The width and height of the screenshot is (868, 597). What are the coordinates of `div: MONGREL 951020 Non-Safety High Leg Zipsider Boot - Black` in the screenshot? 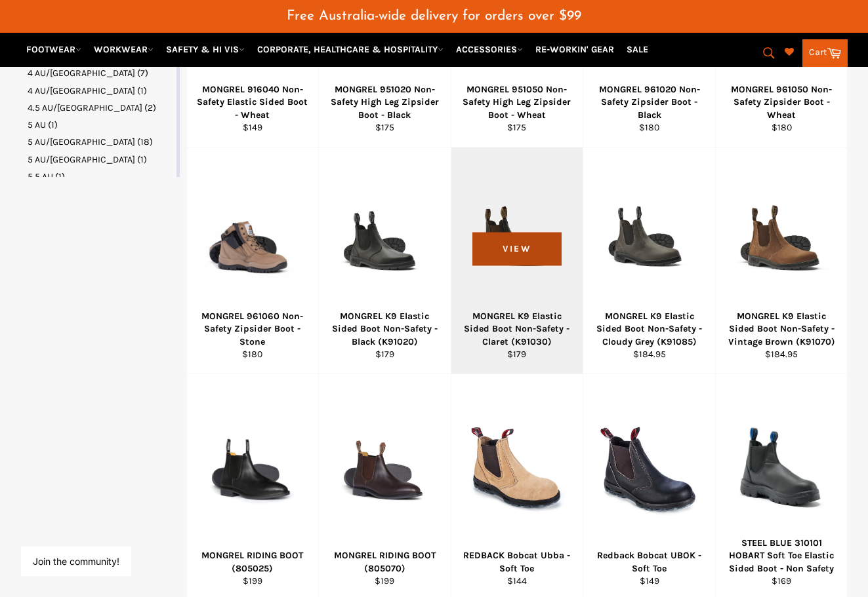 It's located at (385, 102).